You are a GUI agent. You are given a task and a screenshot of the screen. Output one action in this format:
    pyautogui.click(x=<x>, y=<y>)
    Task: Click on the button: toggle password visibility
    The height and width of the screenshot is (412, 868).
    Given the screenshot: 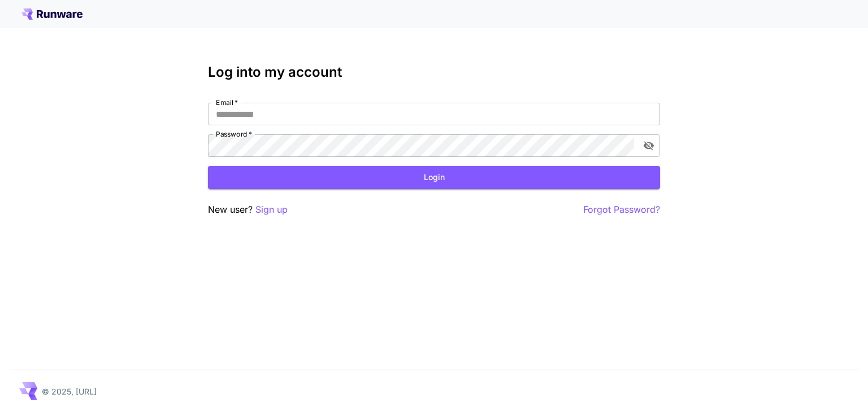 What is the action you would take?
    pyautogui.click(x=649, y=145)
    